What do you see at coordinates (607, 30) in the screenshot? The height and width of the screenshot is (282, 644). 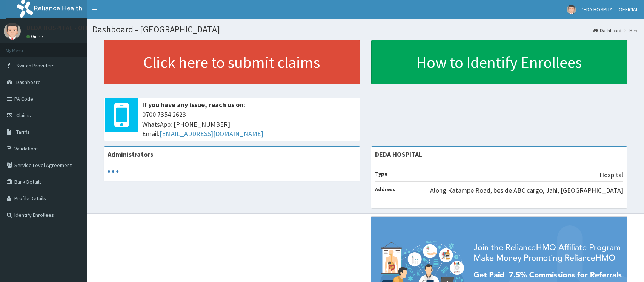 I see `a: Dashboard` at bounding box center [607, 30].